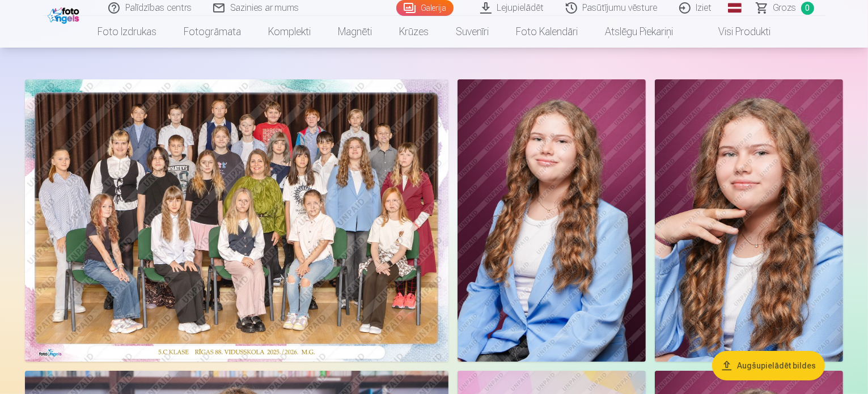 This screenshot has width=868, height=394. I want to click on a: Atslēgu piekariņi, so click(639, 32).